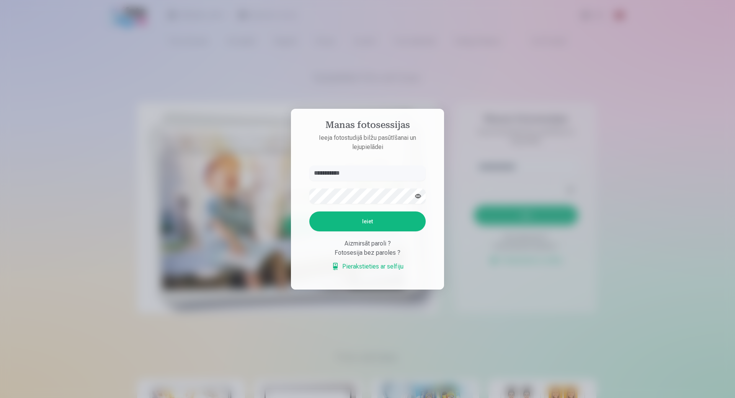 This screenshot has width=735, height=398. What do you see at coordinates (368, 142) in the screenshot?
I see `p: Ieeja fotostudijā bilžu pasūtīšanai un lejupielādei` at bounding box center [368, 142].